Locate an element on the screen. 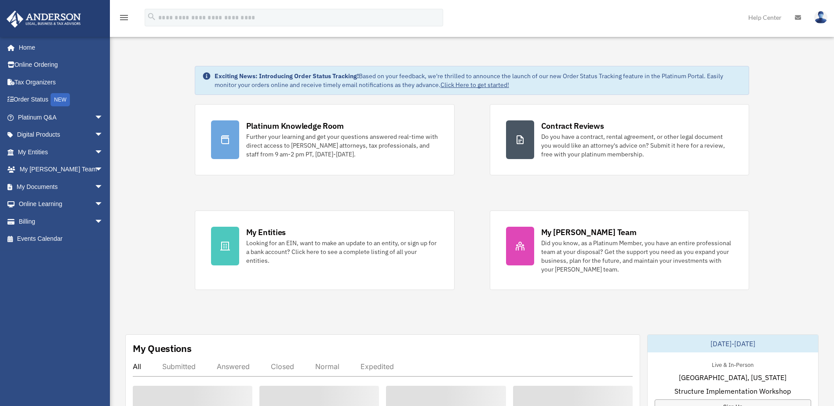  strong: Exciting News: Introducing Order Status Tracking! is located at coordinates (287, 76).